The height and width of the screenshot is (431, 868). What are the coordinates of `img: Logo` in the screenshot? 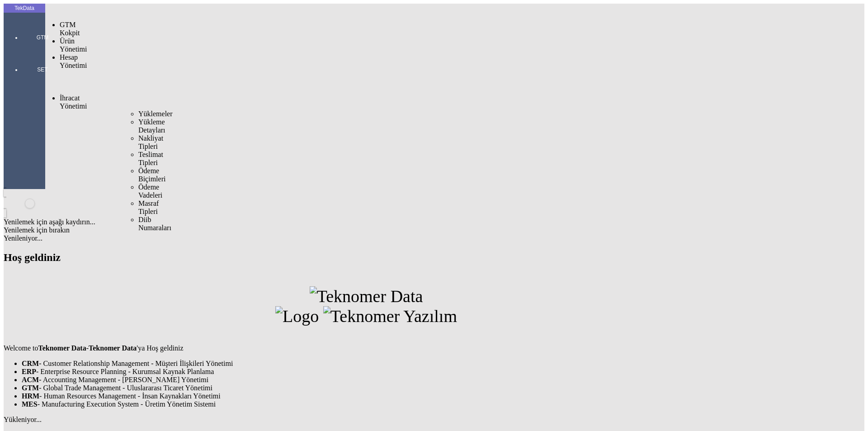 It's located at (297, 316).